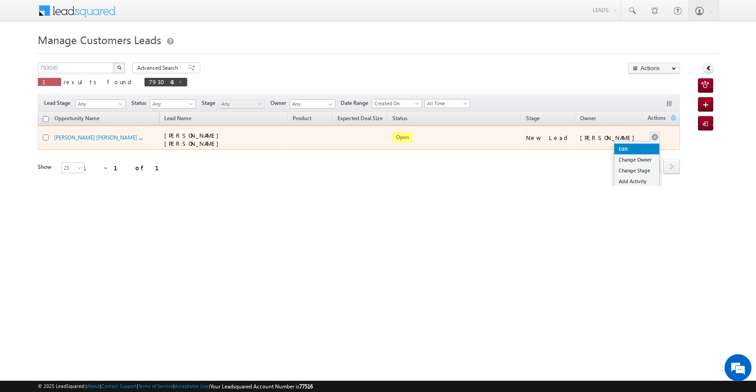  Describe the element at coordinates (637, 149) in the screenshot. I see `a: Edit` at that location.